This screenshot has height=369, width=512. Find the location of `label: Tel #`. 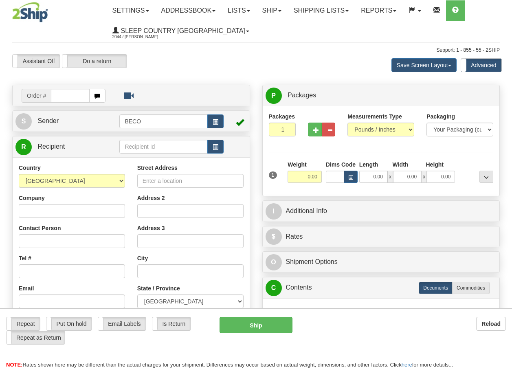

label: Tel # is located at coordinates (25, 258).